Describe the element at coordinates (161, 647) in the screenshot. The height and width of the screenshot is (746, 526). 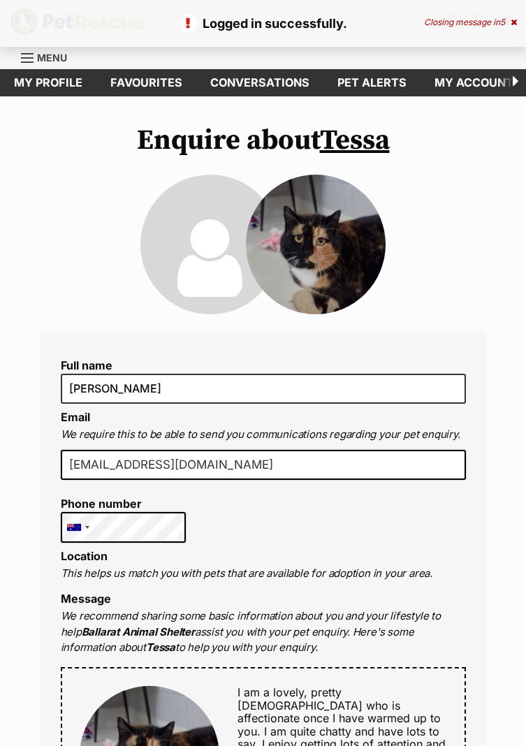
I see `strong: Tessa` at that location.